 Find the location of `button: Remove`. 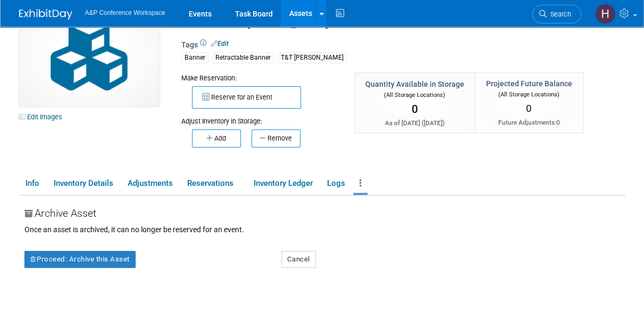

button: Remove is located at coordinates (276, 139).